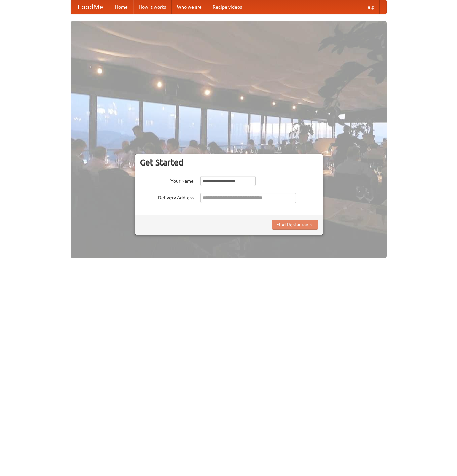 This screenshot has height=476, width=457. What do you see at coordinates (229, 162) in the screenshot?
I see `h3: Get Started` at bounding box center [229, 162].